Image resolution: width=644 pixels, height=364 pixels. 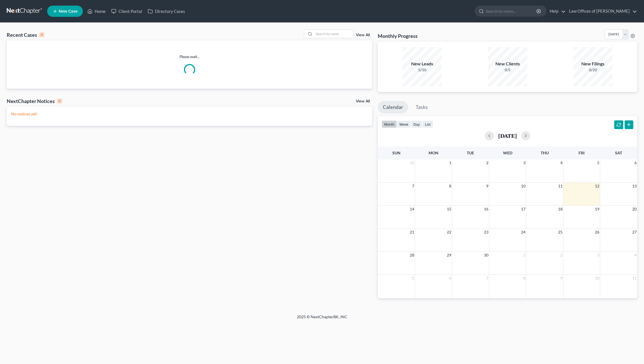 I want to click on span: Mon, so click(x=434, y=153).